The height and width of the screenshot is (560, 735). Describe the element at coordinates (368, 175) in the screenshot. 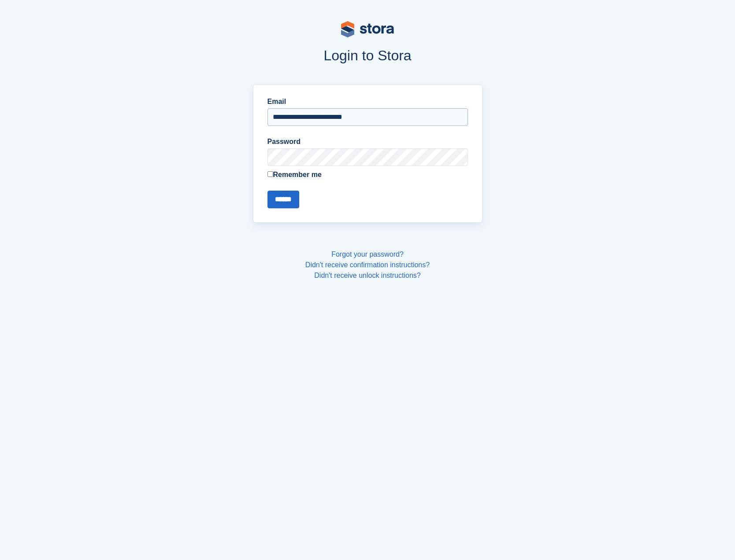

I see `label: Remember me` at that location.